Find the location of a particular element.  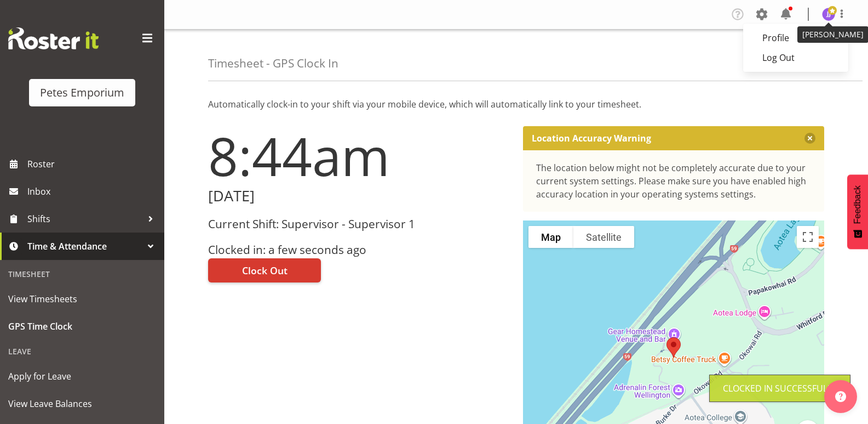

button: Toggle fullscreen view is located at coordinates (808, 237).